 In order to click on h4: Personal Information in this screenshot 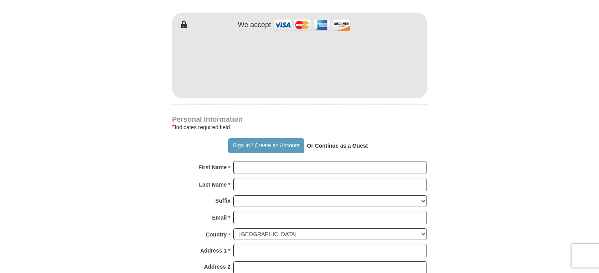, I will do `click(300, 119)`.